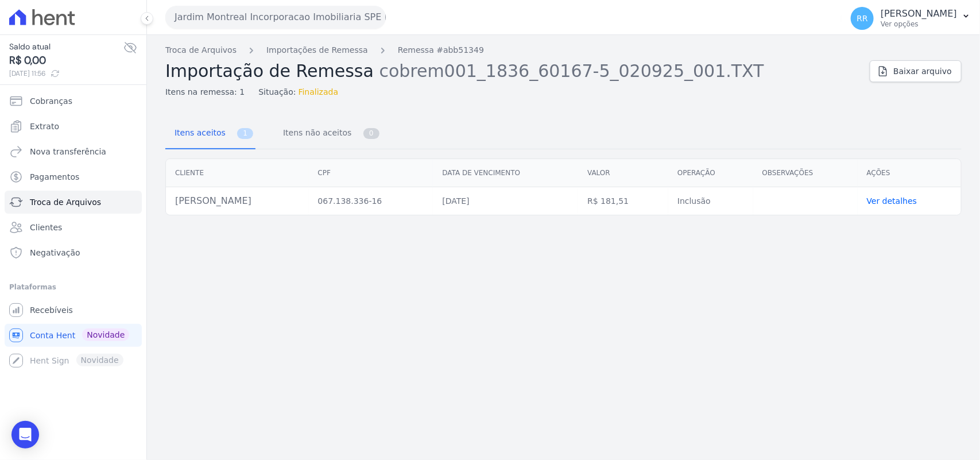 Image resolution: width=980 pixels, height=460 pixels. Describe the element at coordinates (73, 127) in the screenshot. I see `a: Extrato` at that location.